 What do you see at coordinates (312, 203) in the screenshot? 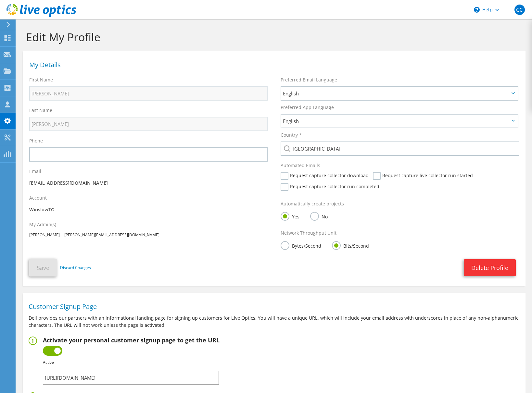
I see `label: Automatically create projects` at bounding box center [312, 203].